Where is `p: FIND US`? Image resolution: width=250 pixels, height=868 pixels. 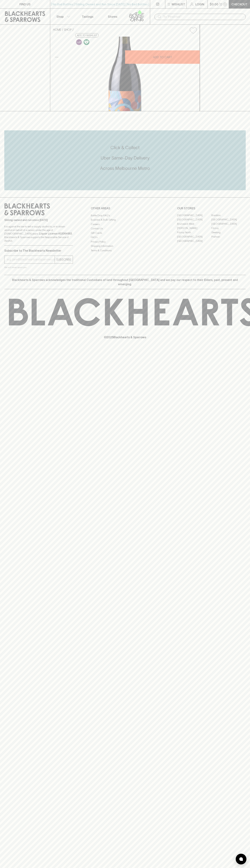
p: FIND US is located at coordinates (25, 5).